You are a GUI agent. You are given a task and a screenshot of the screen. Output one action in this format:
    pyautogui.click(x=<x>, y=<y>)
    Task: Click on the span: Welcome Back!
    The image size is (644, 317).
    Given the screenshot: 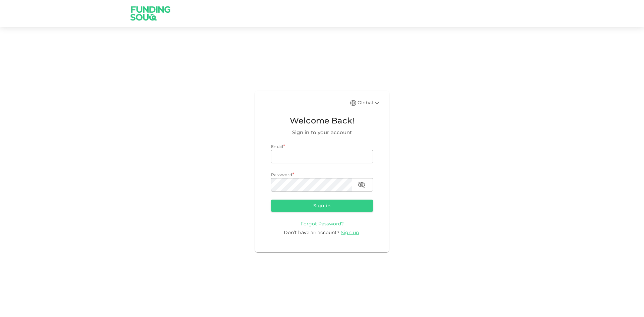 What is the action you would take?
    pyautogui.click(x=322, y=121)
    